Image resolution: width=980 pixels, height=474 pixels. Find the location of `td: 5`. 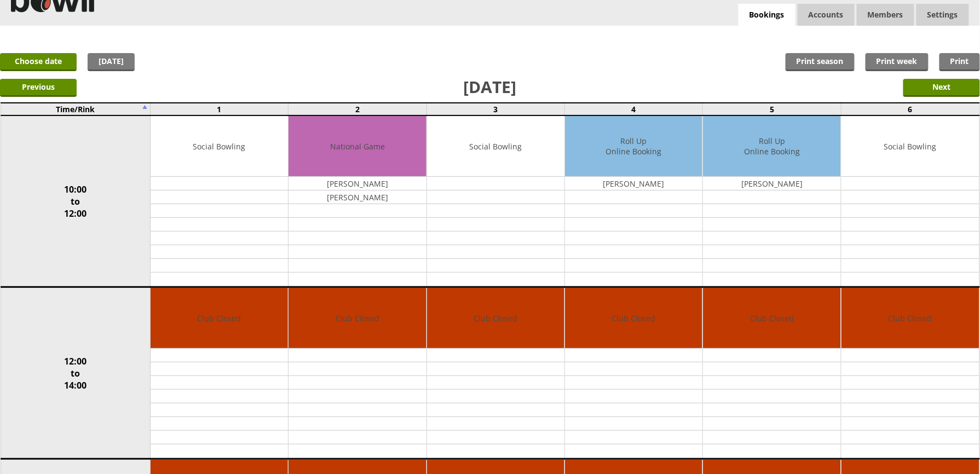

td: 5 is located at coordinates (772, 109).